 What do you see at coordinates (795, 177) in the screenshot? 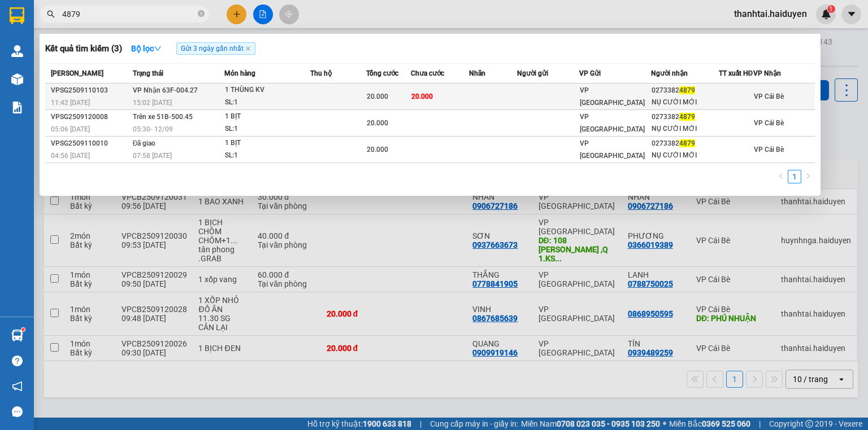
I see `li: 1` at bounding box center [795, 177].